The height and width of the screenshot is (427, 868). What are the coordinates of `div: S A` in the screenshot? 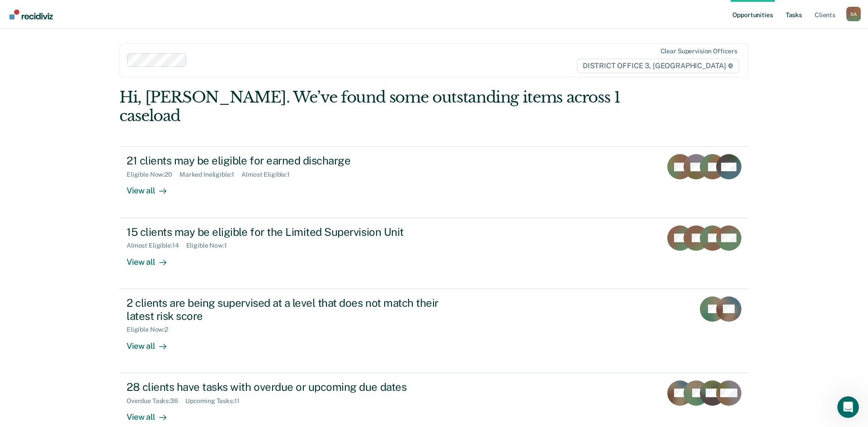 It's located at (853, 14).